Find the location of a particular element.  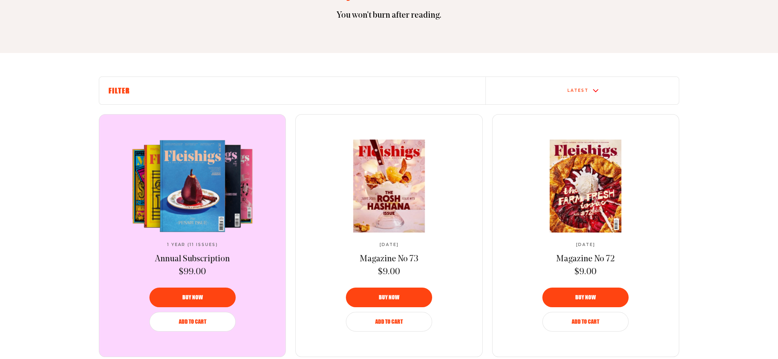

a: Magazine No 72Magazine No 72 is located at coordinates (585, 186).